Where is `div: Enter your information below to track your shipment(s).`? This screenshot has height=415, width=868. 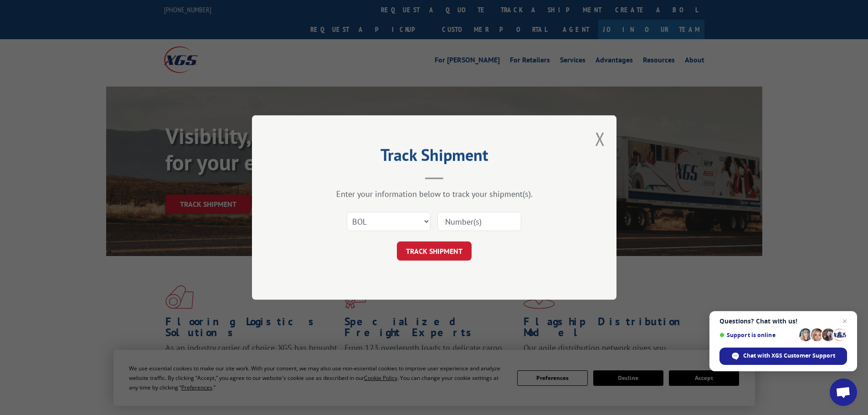 div: Enter your information below to track your shipment(s). is located at coordinates (434, 194).